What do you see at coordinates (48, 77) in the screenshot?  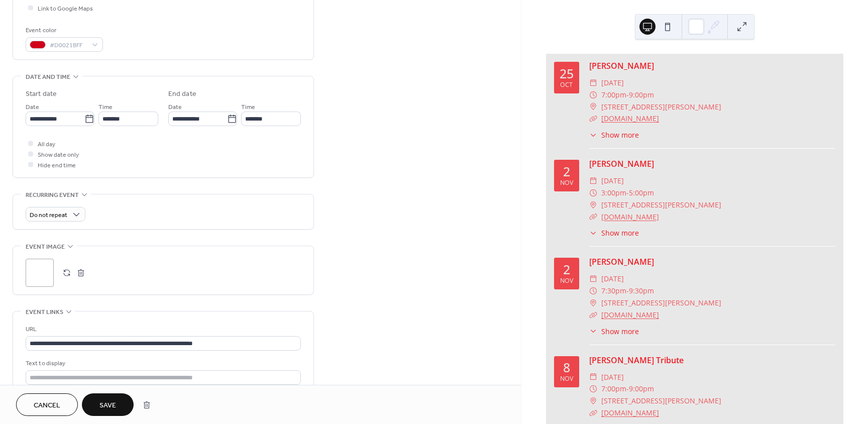 I see `span: Date and time` at bounding box center [48, 77].